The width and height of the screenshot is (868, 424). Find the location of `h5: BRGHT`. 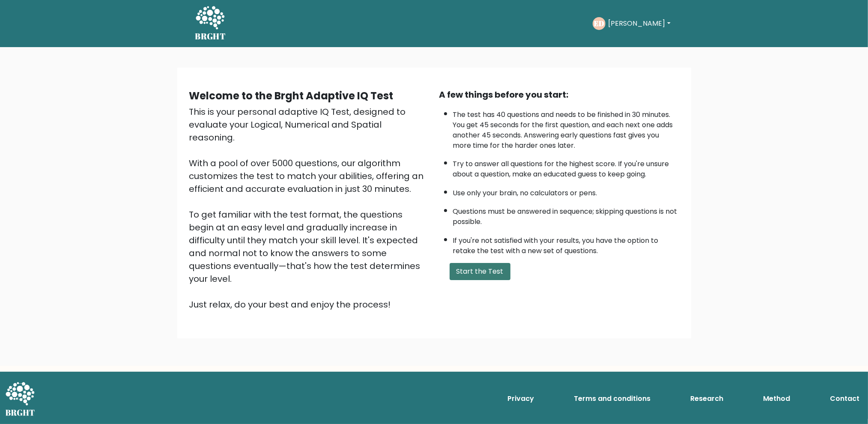

h5: BRGHT is located at coordinates (211, 37).